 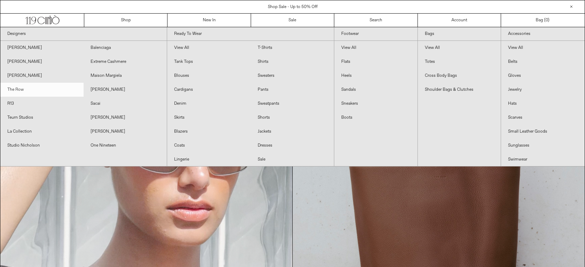 I want to click on a: Bags, so click(x=459, y=34).